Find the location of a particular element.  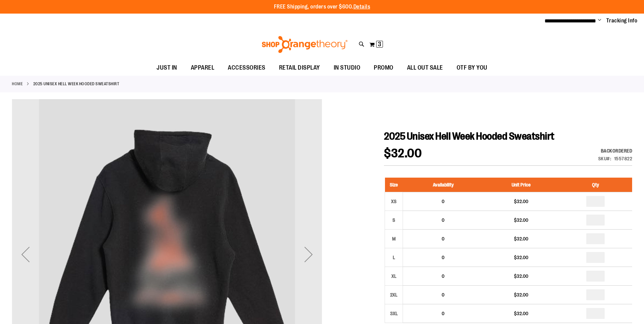

a: Tracking Info is located at coordinates (623, 20).